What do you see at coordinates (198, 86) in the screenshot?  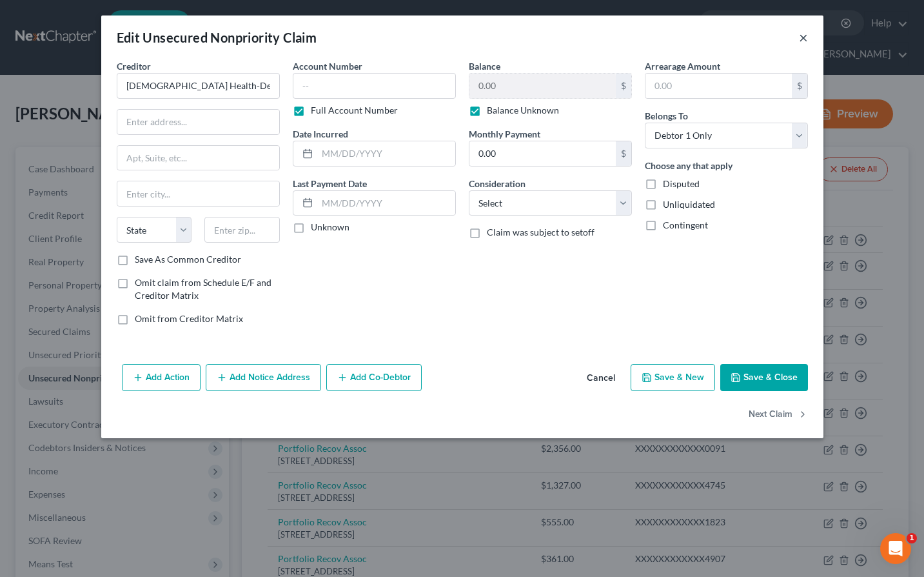 I see `input: Search creditor by name...` at bounding box center [198, 86].